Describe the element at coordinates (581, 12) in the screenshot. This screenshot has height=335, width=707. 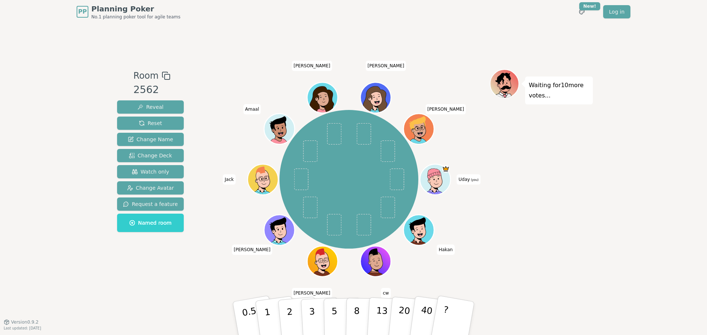
I see `button: New!` at that location.